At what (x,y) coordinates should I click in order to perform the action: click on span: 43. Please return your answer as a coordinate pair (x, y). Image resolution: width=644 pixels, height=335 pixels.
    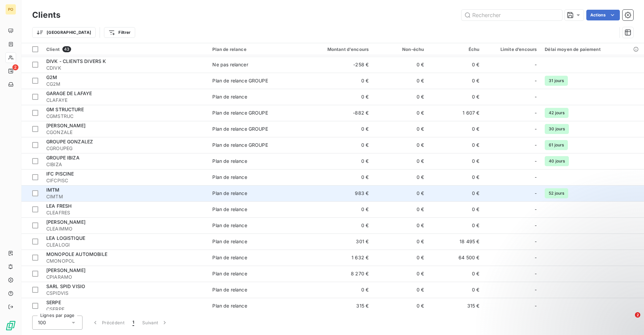
    Looking at the image, I should click on (67, 49).